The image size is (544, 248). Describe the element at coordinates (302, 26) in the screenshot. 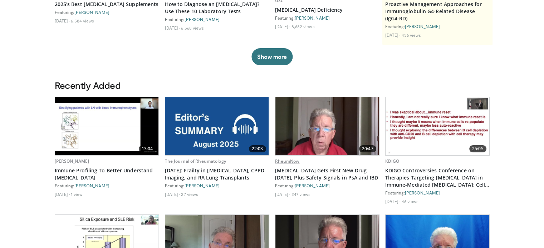

I see `li: 8,682 views` at that location.